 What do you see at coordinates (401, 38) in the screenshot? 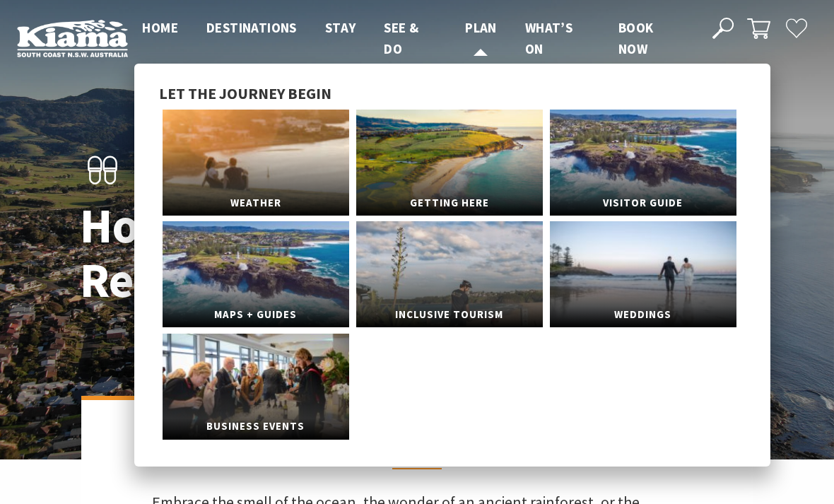
I see `span: See & Do` at bounding box center [401, 38].